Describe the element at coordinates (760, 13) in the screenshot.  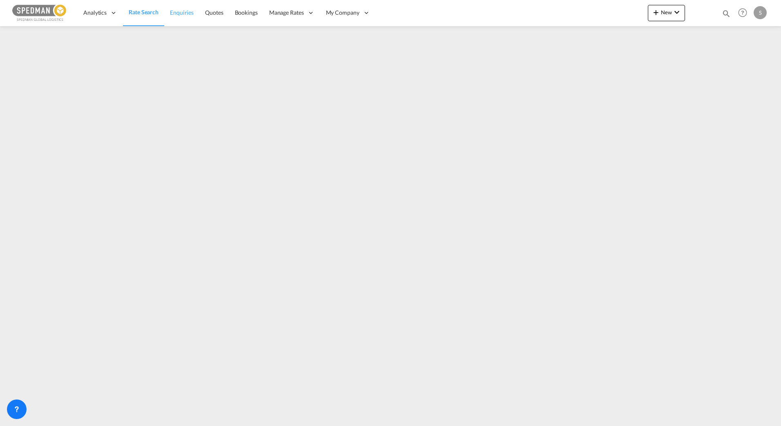
I see `div: S` at that location.